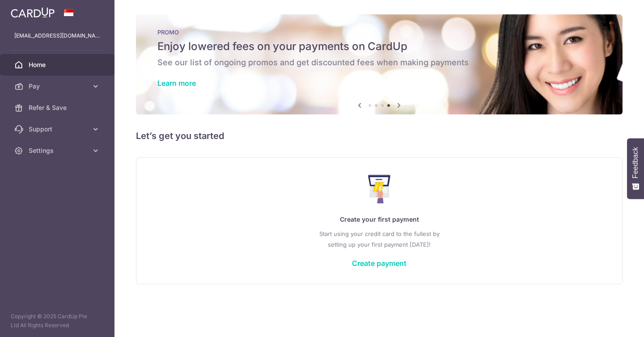 This screenshot has width=644, height=337. I want to click on h5: Enjoy lowered fees on your payments on CardUp, so click(379, 46).